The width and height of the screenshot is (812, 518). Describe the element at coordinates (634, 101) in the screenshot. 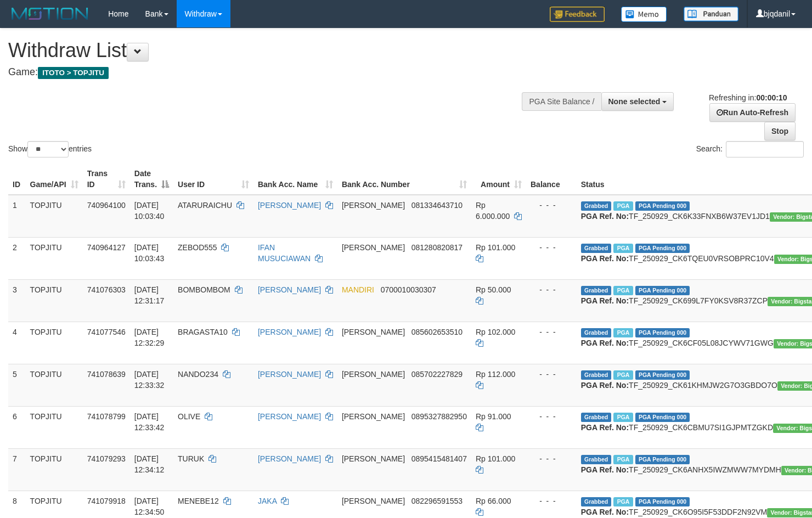

I see `span: None selected` at that location.